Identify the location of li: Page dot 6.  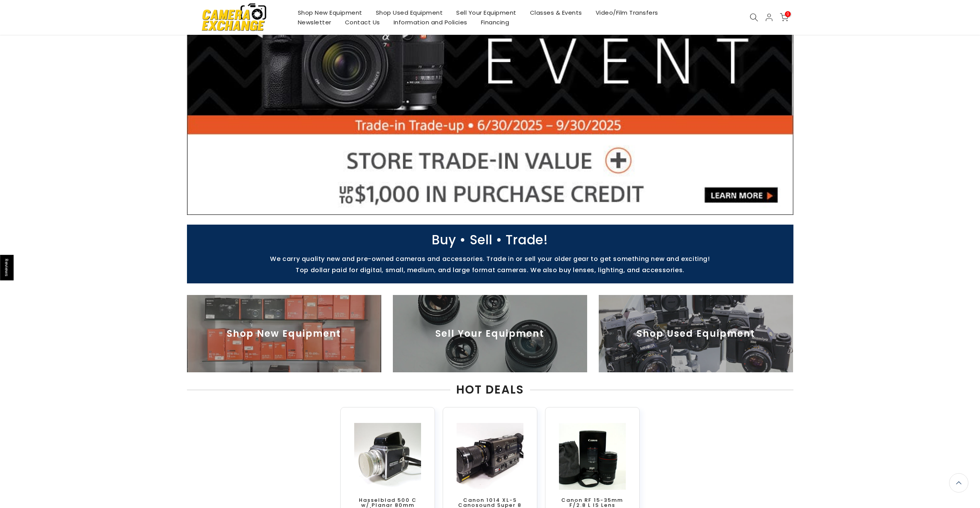
(510, 204).